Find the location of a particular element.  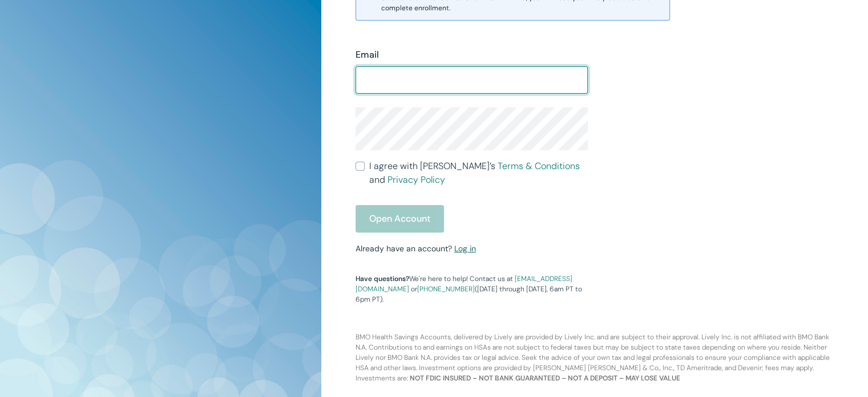

a: Terms & Conditions is located at coordinates (539, 165).